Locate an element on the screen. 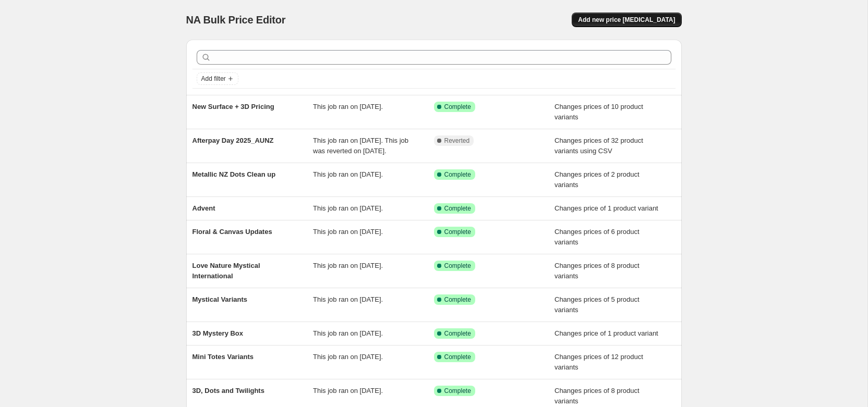 The height and width of the screenshot is (407, 868). span: Changes prices of 5 product variants is located at coordinates (597, 304).